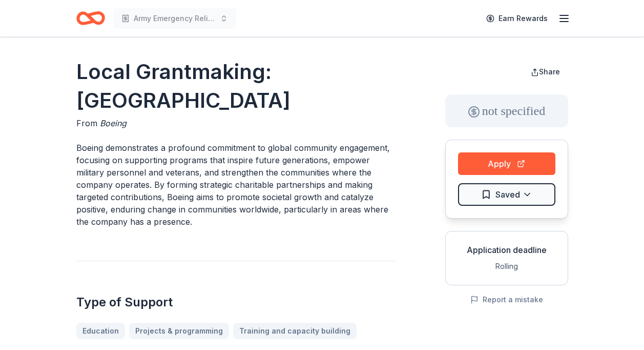 Image resolution: width=644 pixels, height=350 pixels. Describe the element at coordinates (90, 18) in the screenshot. I see `a: Home` at that location.